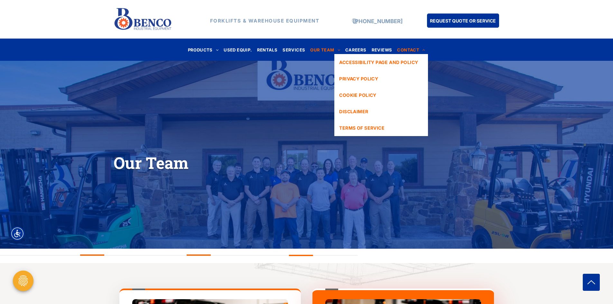  What do you see at coordinates (381, 128) in the screenshot?
I see `a: TERMS OF SERVICE` at bounding box center [381, 128].